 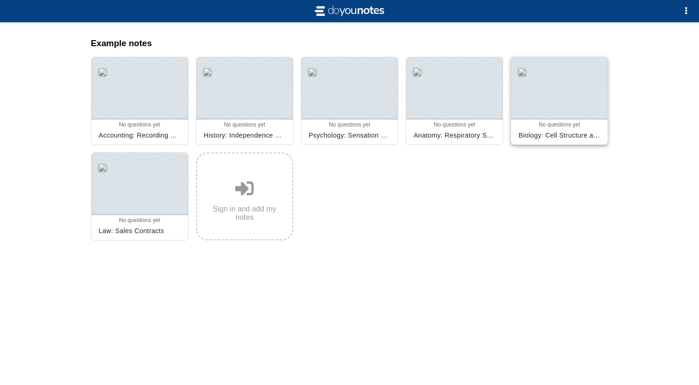 What do you see at coordinates (454, 101) in the screenshot?
I see `a: No questions yetAnatomy: Respiratory System` at bounding box center [454, 101].